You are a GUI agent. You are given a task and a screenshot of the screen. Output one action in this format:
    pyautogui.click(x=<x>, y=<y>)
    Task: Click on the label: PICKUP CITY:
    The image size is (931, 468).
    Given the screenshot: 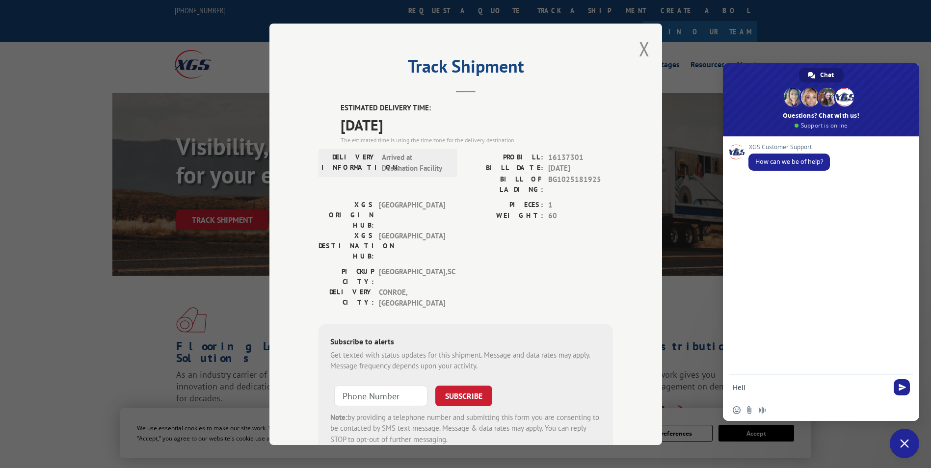 What is the action you would take?
    pyautogui.click(x=346, y=276)
    